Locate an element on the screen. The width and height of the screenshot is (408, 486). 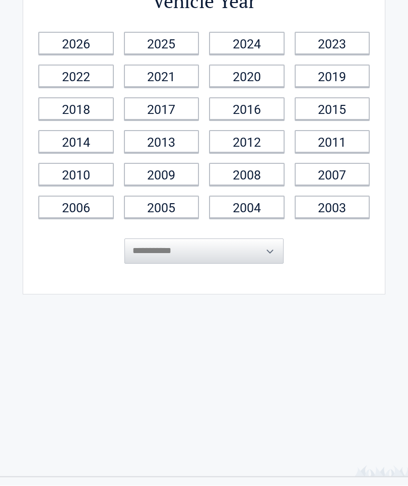
a: 2026 is located at coordinates (76, 43).